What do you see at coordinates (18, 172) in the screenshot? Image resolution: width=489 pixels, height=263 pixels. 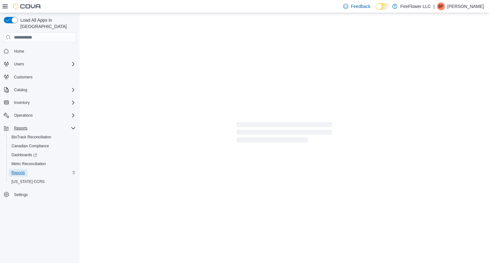 I see `a: Reports` at bounding box center [18, 172].